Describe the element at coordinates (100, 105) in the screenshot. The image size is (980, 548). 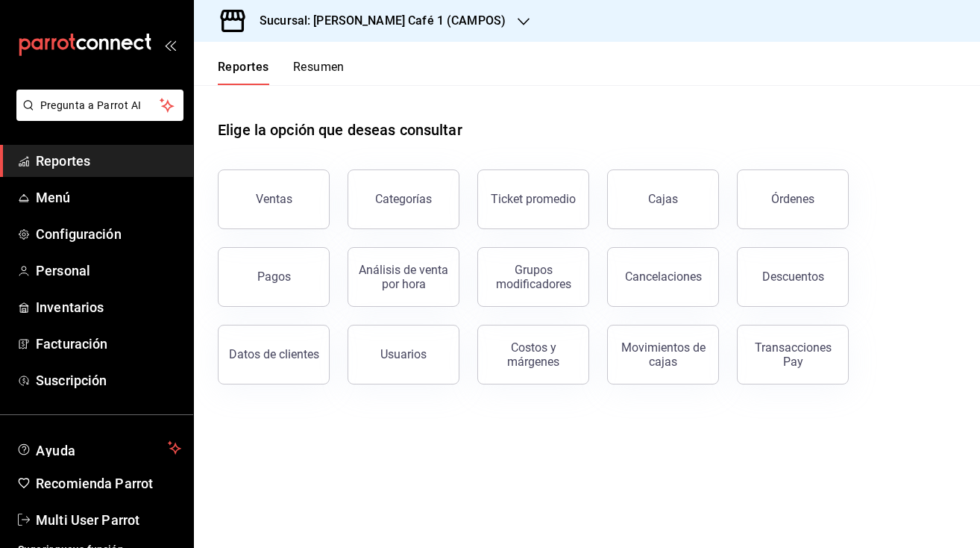
I see `button: Pregunta a Parrot AI` at that location.